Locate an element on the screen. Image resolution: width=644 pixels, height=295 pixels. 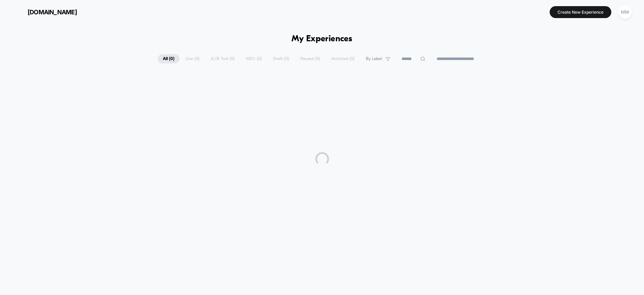
button: MM is located at coordinates (625, 12).